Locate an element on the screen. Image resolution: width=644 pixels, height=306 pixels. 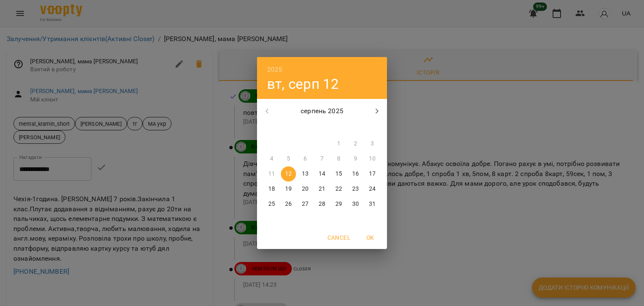
p: 18 is located at coordinates (272, 189).